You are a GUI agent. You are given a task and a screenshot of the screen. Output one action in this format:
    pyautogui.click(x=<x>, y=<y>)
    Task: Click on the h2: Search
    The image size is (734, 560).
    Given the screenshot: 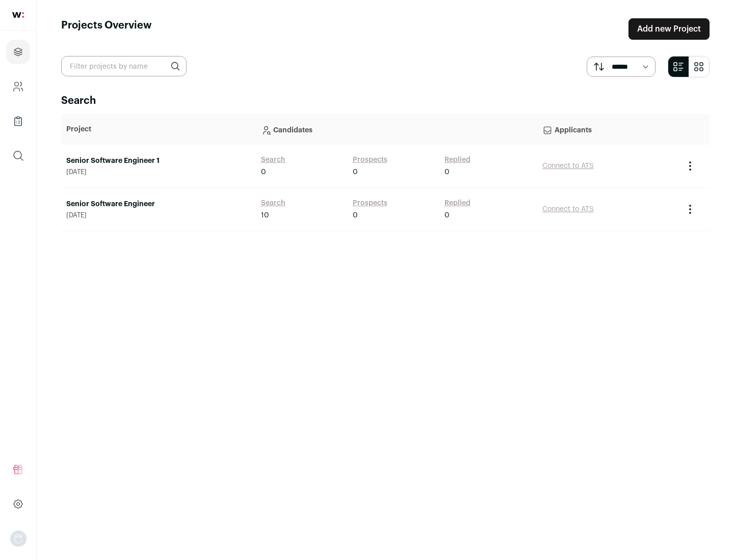 What is the action you would take?
    pyautogui.click(x=385, y=101)
    